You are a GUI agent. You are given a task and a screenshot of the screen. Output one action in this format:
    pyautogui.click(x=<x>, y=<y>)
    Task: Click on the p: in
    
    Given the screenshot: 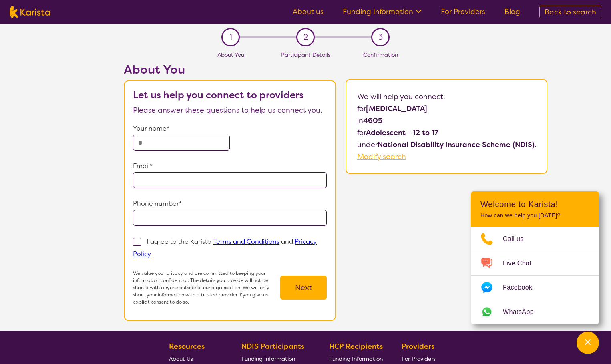 What is the action you would take?
    pyautogui.click(x=446, y=121)
    